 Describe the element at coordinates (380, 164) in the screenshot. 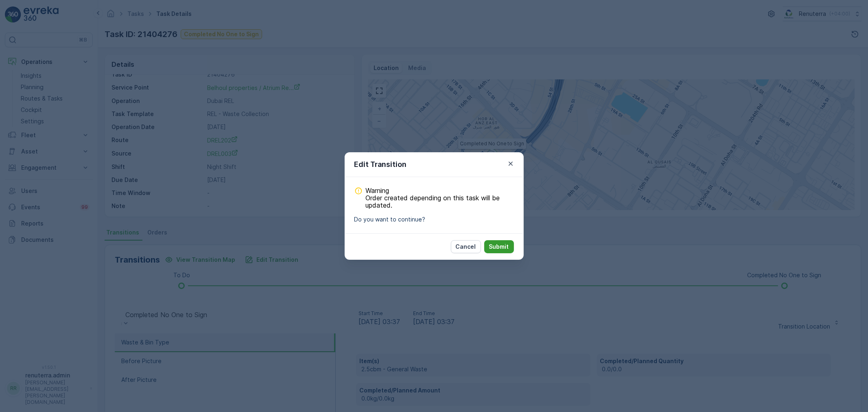

I see `p: Edit Transition` at that location.